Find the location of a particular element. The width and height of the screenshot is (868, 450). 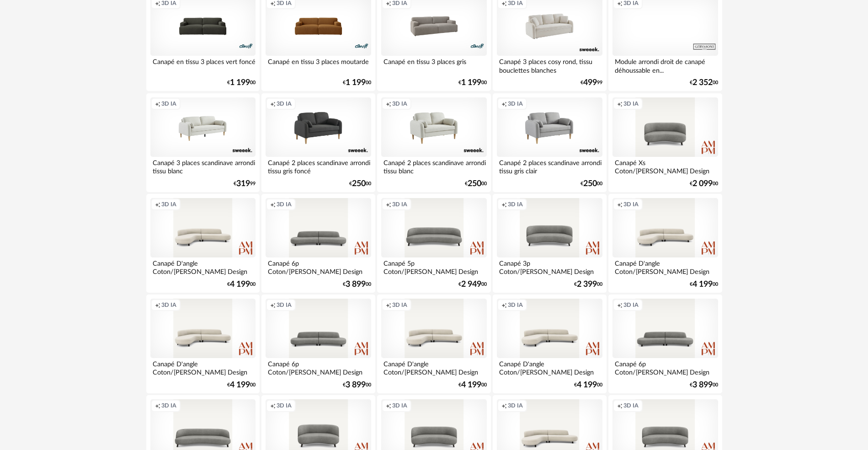

div: Canapé en tissu 3 places moutarde is located at coordinates (318, 65).